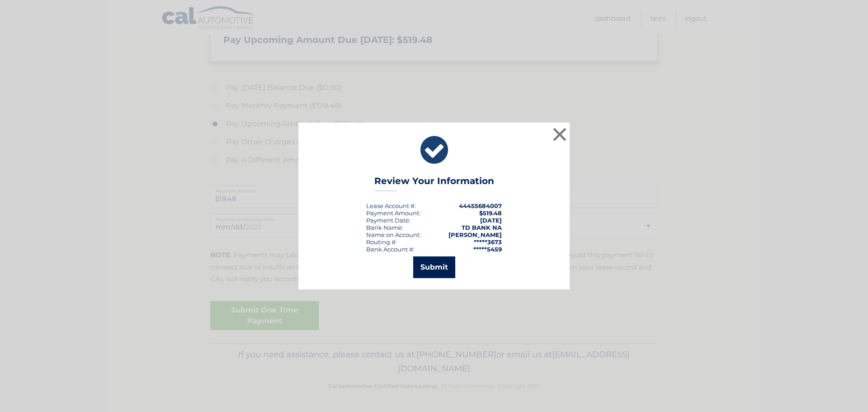 Image resolution: width=868 pixels, height=412 pixels. Describe the element at coordinates (382, 242) in the screenshot. I see `div: Routing #:` at that location.